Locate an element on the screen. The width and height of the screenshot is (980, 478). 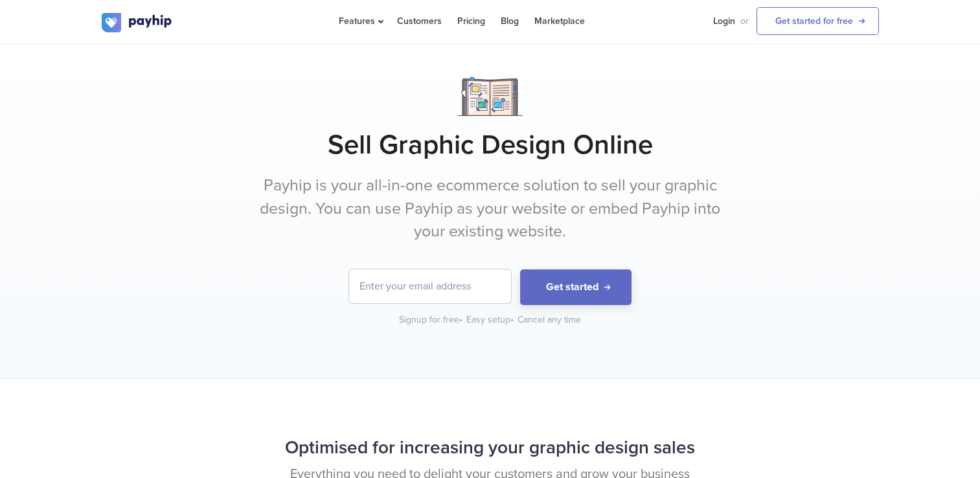
img: Notebook.png is located at coordinates (490, 96).